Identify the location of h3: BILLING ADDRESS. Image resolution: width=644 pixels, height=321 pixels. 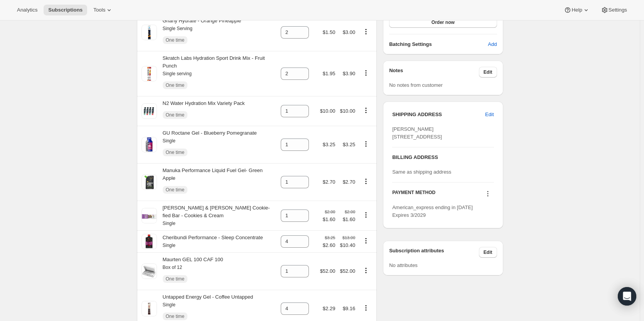
(443, 157).